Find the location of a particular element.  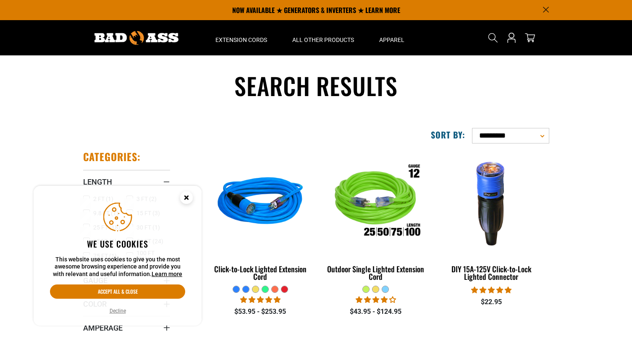

summary: Apparel is located at coordinates (392, 38).